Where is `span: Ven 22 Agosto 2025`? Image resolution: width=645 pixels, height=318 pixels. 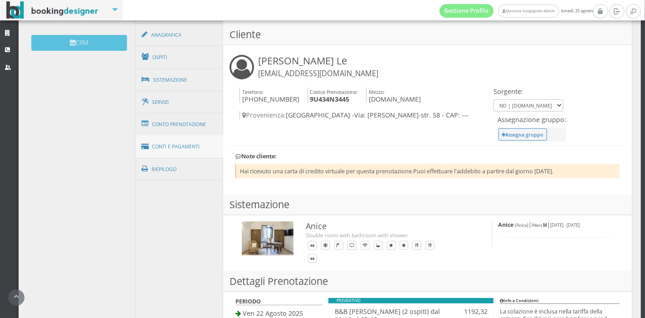 span: Ven 22 Agosto 2025 is located at coordinates (273, 313).